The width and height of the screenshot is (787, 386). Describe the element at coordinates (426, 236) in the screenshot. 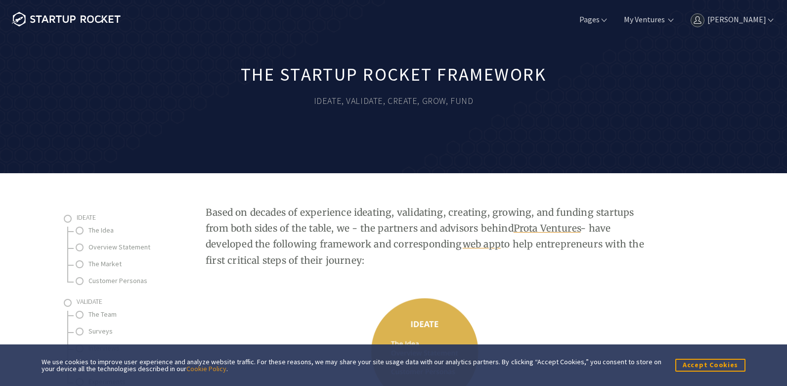

I see `p: Based on decades of experience ideating, validating, creating, growing, and funding startups from...` at that location.